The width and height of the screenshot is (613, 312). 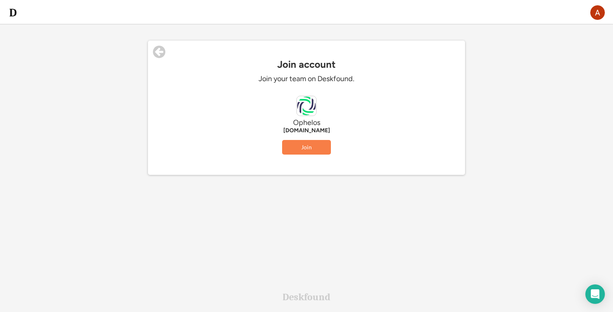 I want to click on button: Join, so click(x=306, y=147).